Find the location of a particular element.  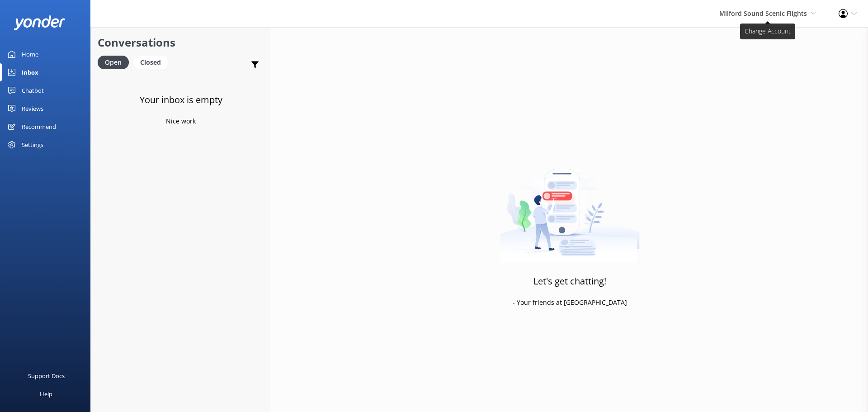

h3: Let's get chatting! is located at coordinates (570, 281).